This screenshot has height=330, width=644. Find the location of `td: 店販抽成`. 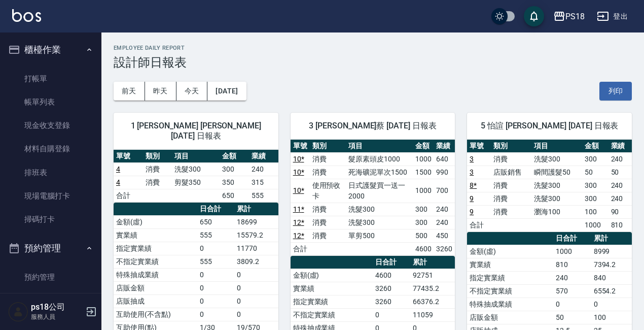

td: 店販抽成 is located at coordinates (155, 301).